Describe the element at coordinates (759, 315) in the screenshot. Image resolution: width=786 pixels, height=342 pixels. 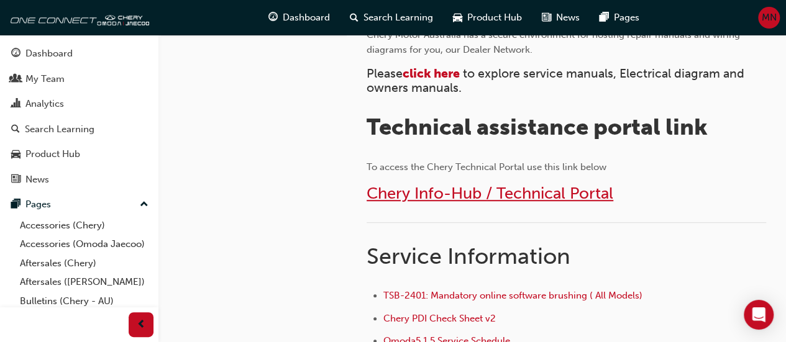
I see `div: Open Intercom Messenger` at that location.